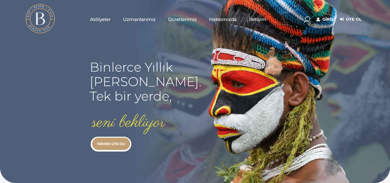 Image resolution: width=390 pixels, height=183 pixels. What do you see at coordinates (223, 19) in the screenshot?
I see `a: Hakkımızda` at bounding box center [223, 19].